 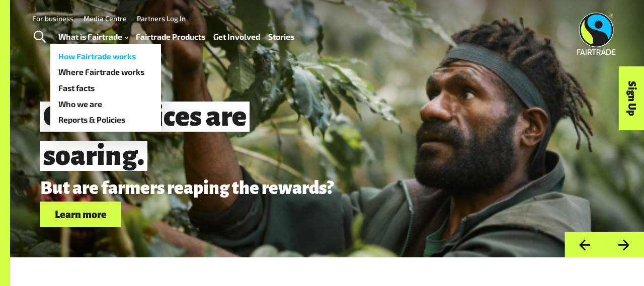 I want to click on p: But are farmers reaping the rewards?, so click(x=278, y=188).